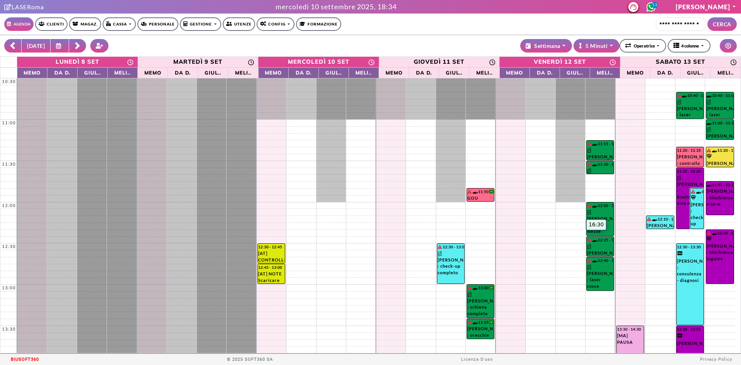 The width and height of the screenshot is (741, 365). What do you see at coordinates (681, 24) in the screenshot?
I see `input: Cerca cliente...` at bounding box center [681, 24].